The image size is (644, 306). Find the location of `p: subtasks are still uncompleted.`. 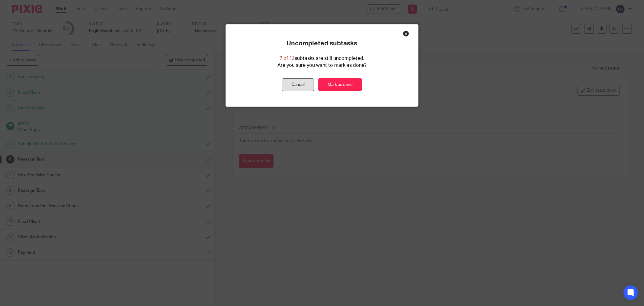

p: subtasks are still uncompleted. is located at coordinates (322, 58).